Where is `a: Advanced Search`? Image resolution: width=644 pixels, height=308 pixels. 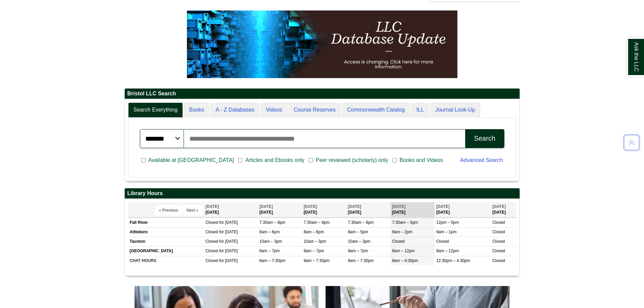
a: Advanced Search is located at coordinates (481, 160).